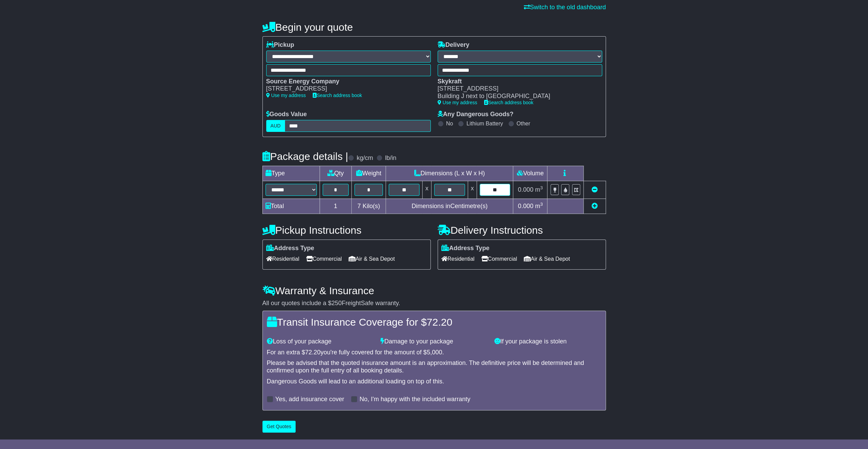 Image resolution: width=868 pixels, height=449 pixels. What do you see at coordinates (530, 173) in the screenshot?
I see `td: Volume` at bounding box center [530, 173].